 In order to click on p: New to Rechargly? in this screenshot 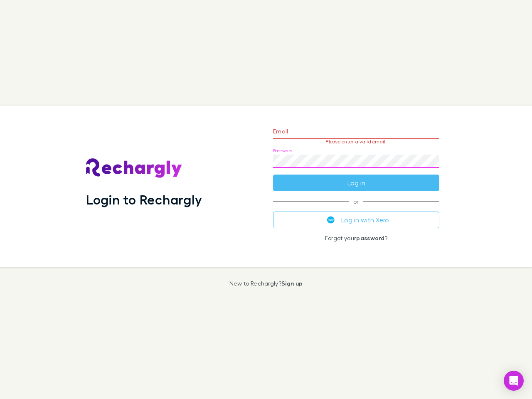, I will do `click(266, 284)`.